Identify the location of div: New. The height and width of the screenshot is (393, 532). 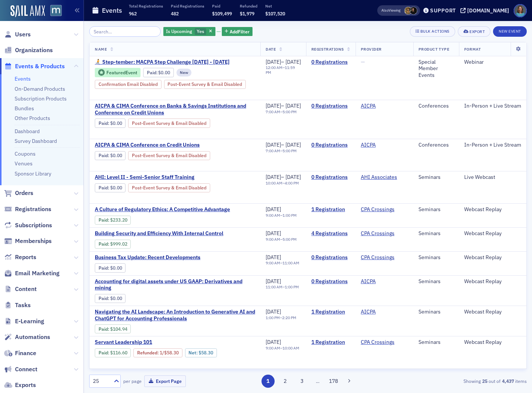
(184, 72).